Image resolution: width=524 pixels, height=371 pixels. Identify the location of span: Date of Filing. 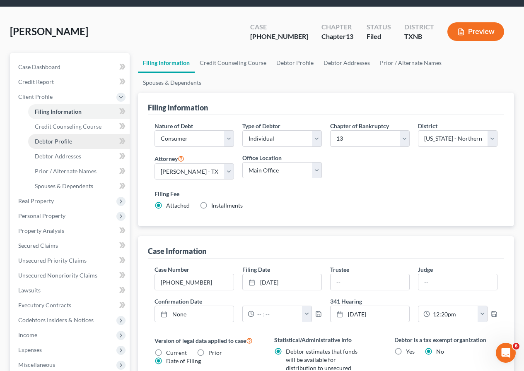
(183, 361).